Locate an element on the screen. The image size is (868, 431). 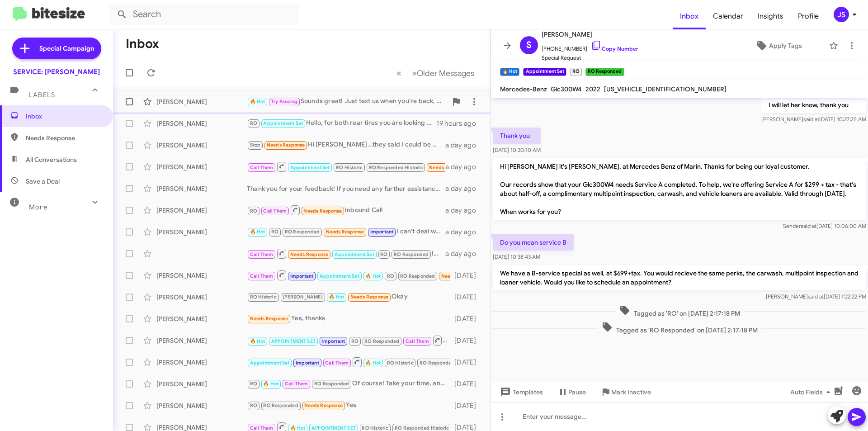
span: All Conversations is located at coordinates (51, 159).